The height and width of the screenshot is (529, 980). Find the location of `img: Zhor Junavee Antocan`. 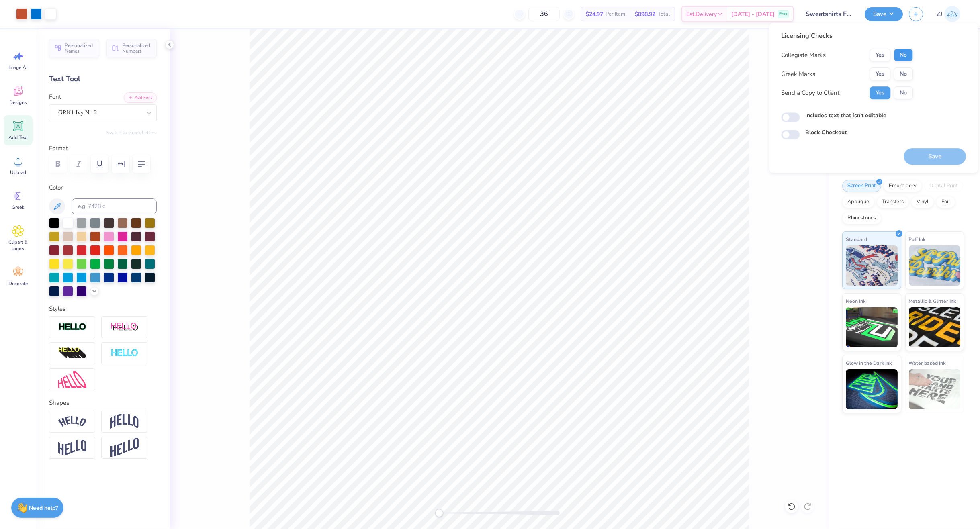

img: Zhor Junavee Antocan is located at coordinates (952, 14).